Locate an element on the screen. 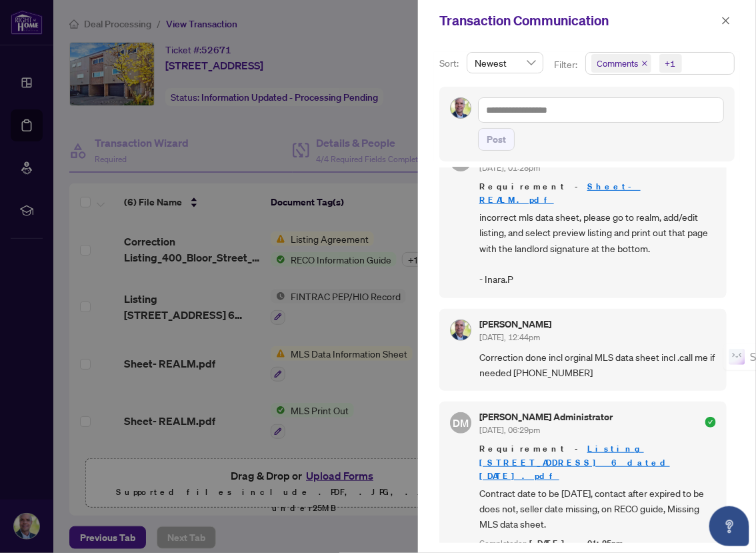  p: Sort: is located at coordinates (450, 63).